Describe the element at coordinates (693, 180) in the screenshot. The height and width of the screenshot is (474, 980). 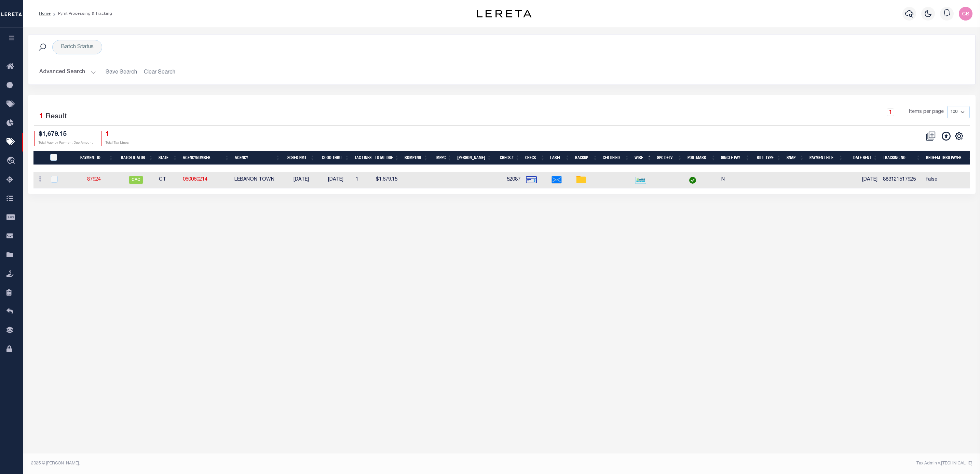
I see `img: check-icon-green.svg` at that location.